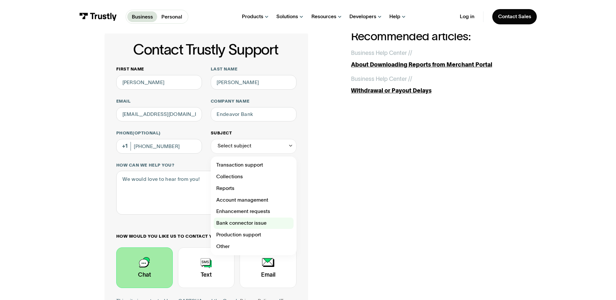  I want to click on input: Howard, so click(254, 82).